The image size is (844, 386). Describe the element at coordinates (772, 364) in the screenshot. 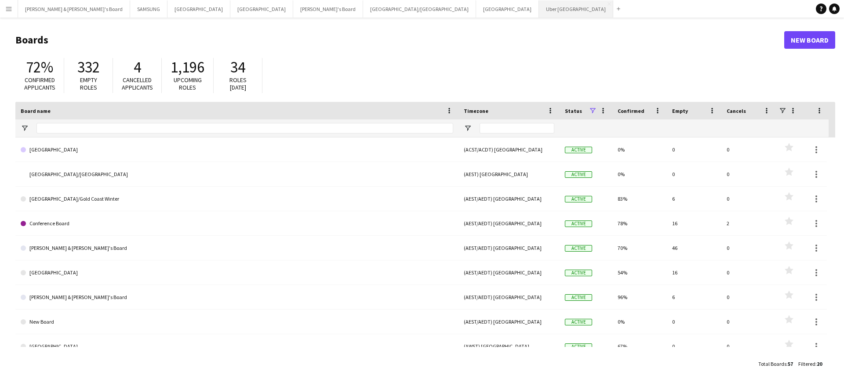

I see `span: Total Boards` at that location.